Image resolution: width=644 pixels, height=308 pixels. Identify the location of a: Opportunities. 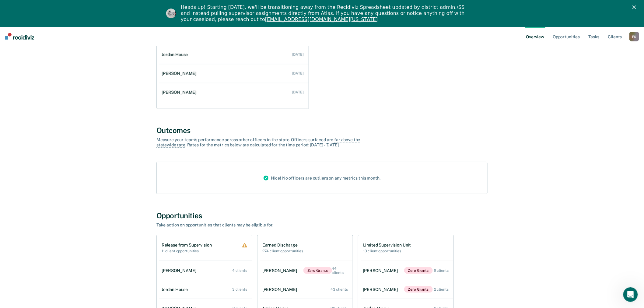
(566, 37).